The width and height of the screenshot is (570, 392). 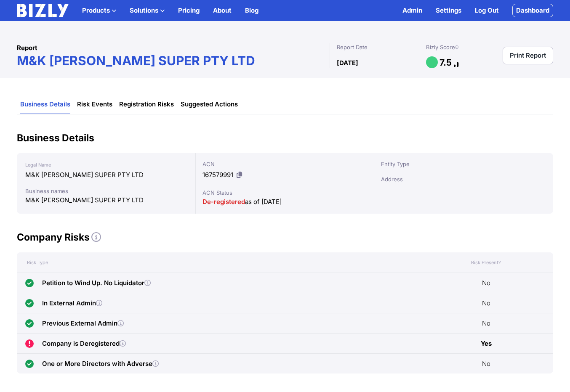 I want to click on h1: 7.5, so click(x=445, y=62).